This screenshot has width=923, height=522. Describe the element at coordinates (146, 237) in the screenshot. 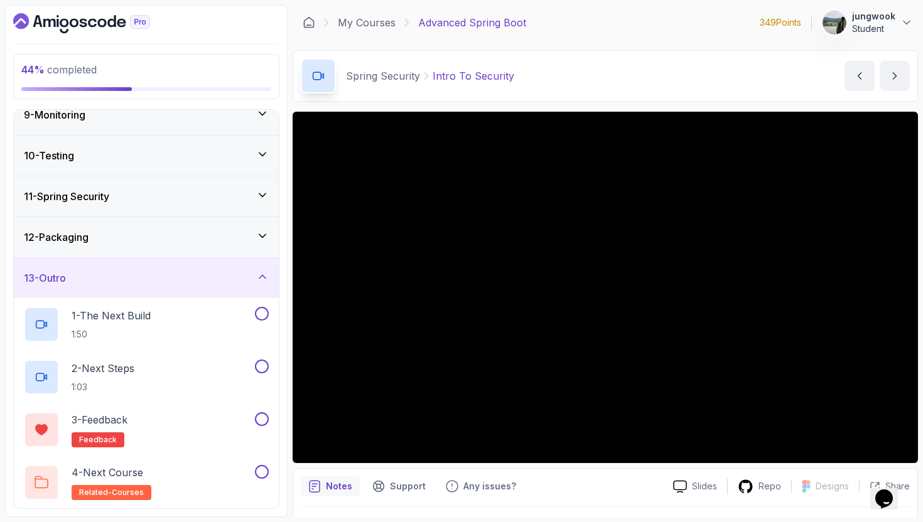

I see `button: 12-Packaging` at that location.